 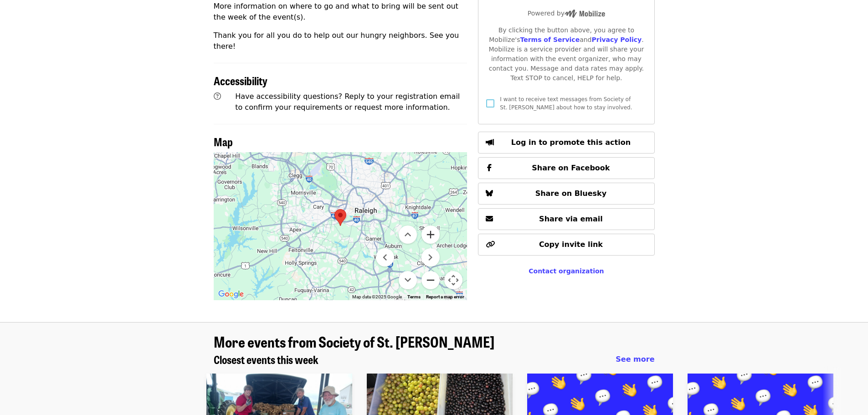 What do you see at coordinates (266, 359) in the screenshot?
I see `a: Closest events this week` at bounding box center [266, 359].